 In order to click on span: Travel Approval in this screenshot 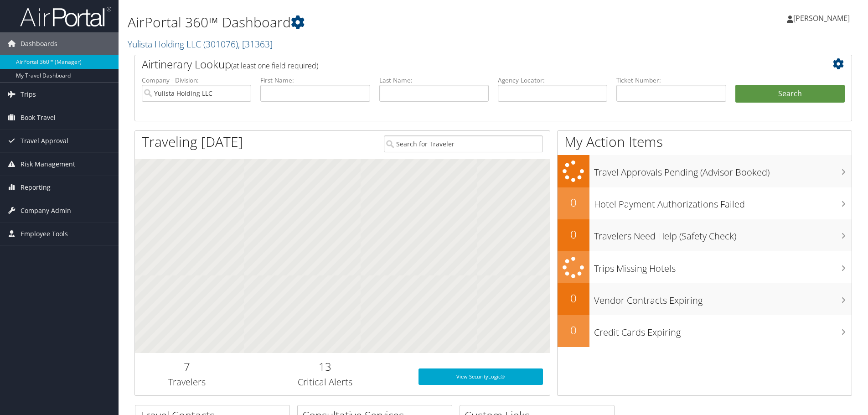, I will do `click(45, 141)`.